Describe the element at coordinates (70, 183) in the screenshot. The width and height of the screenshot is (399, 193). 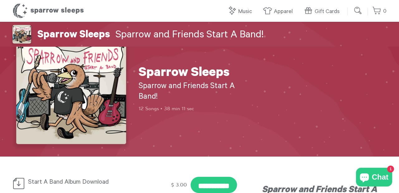
I see `div: Start A Band Album Download` at that location.